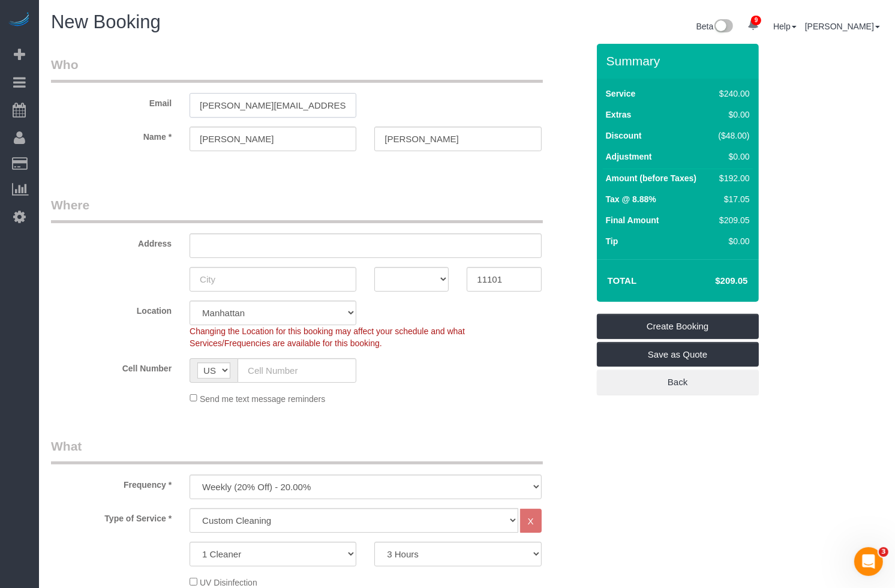 The image size is (895, 588). What do you see at coordinates (732, 200) in the screenshot?
I see `div: $17.05` at bounding box center [732, 200].